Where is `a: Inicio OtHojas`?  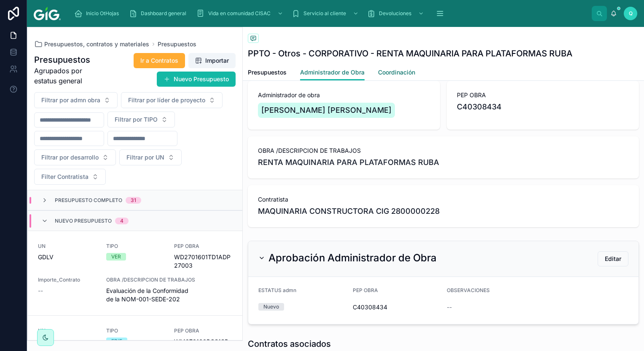
a: Inicio OtHojas is located at coordinates (98, 13).